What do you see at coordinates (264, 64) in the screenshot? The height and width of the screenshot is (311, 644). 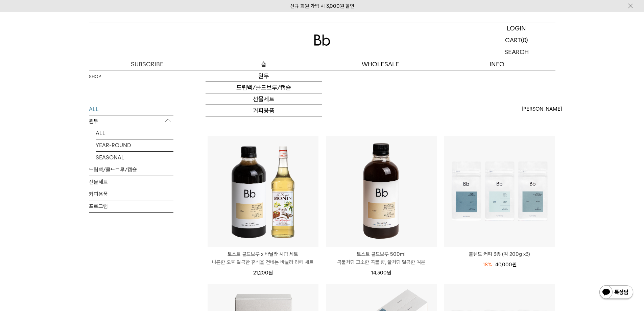 I see `a: 숍` at bounding box center [264, 64].